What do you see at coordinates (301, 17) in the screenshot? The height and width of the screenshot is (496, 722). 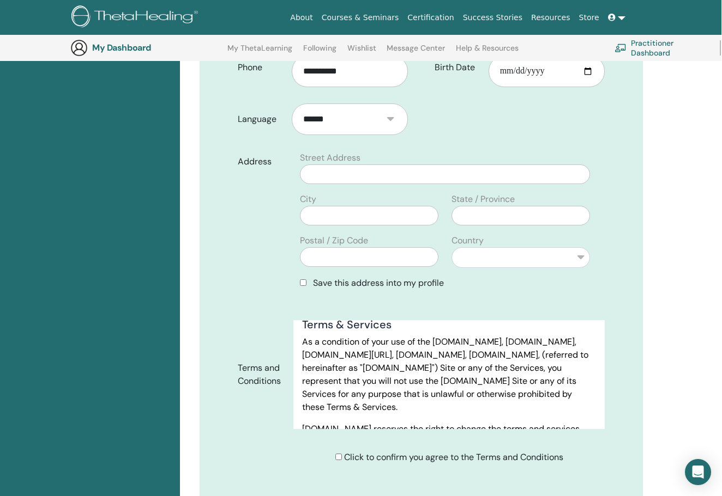 I see `a: About` at bounding box center [301, 17].